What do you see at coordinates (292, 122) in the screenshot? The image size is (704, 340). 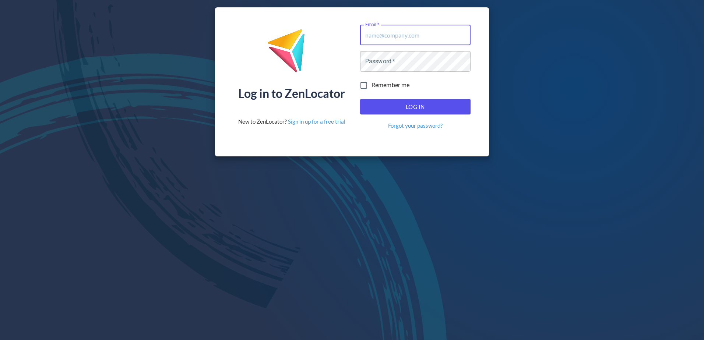 I see `div: New to ZenLocator?` at bounding box center [292, 122].